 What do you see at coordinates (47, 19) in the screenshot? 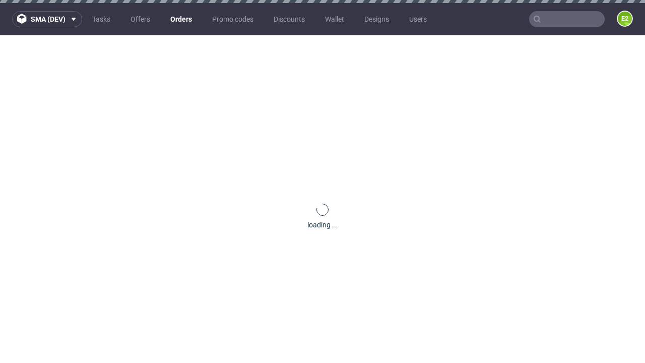
I see `button: sma (dev)` at bounding box center [47, 19].